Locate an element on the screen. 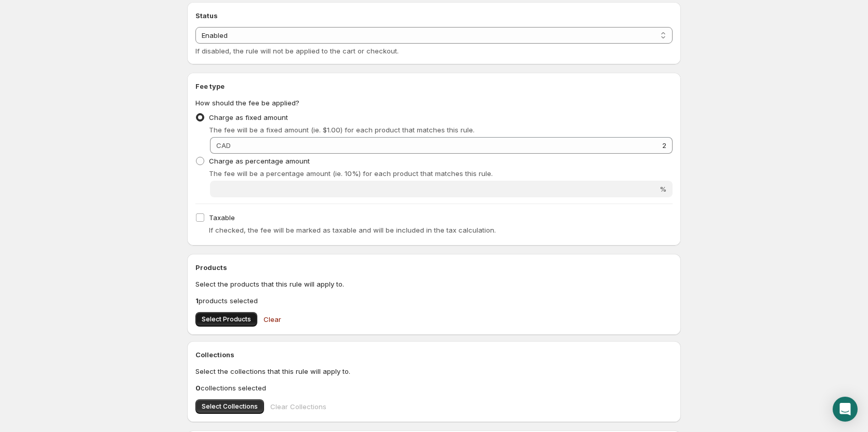 The height and width of the screenshot is (432, 868). button: Clear is located at coordinates (272, 319).